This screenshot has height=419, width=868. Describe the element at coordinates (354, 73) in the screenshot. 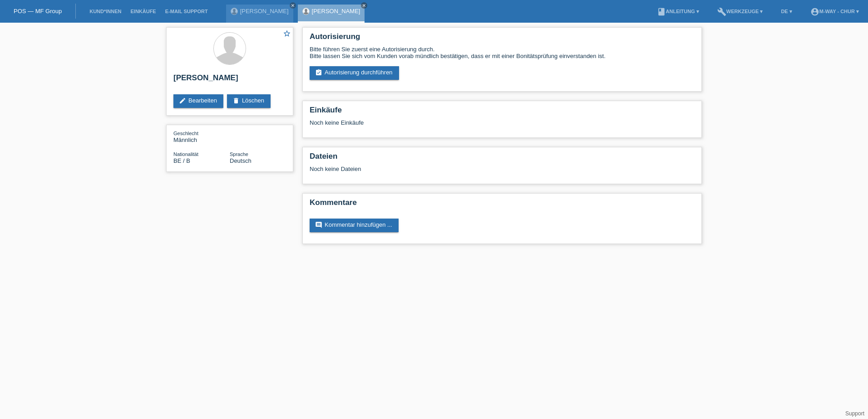

I see `a: assignment_turned_inAutorisierung durchführen` at that location.